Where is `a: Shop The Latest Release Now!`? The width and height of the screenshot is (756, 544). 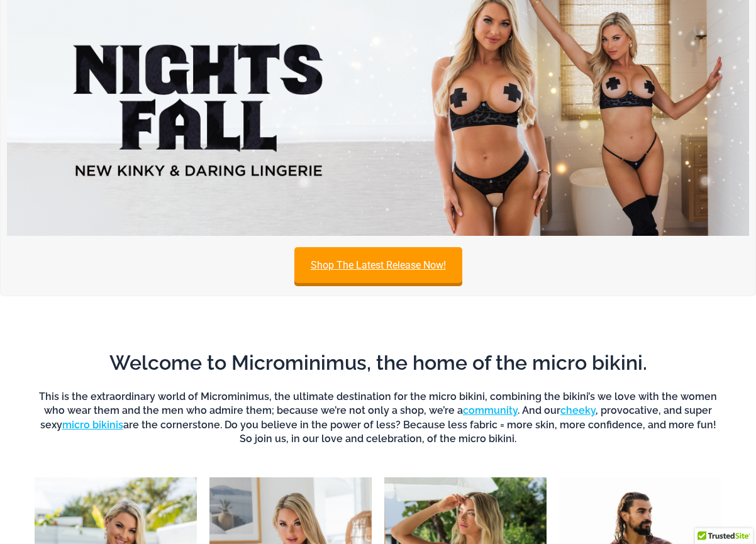 a: Shop The Latest Release Now! is located at coordinates (378, 265).